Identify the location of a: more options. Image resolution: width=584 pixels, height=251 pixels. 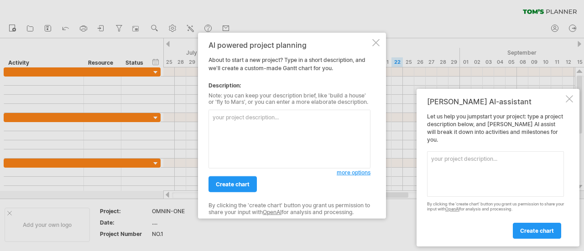
(354, 173).